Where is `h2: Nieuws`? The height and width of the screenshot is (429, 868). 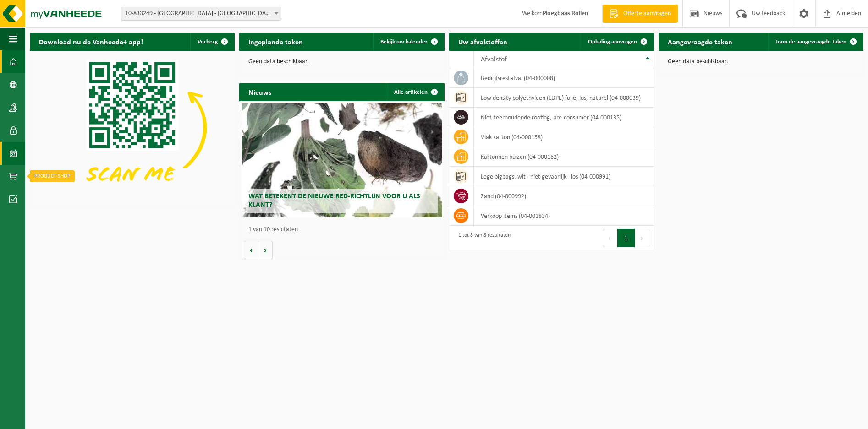
h2: Nieuws is located at coordinates (260, 92).